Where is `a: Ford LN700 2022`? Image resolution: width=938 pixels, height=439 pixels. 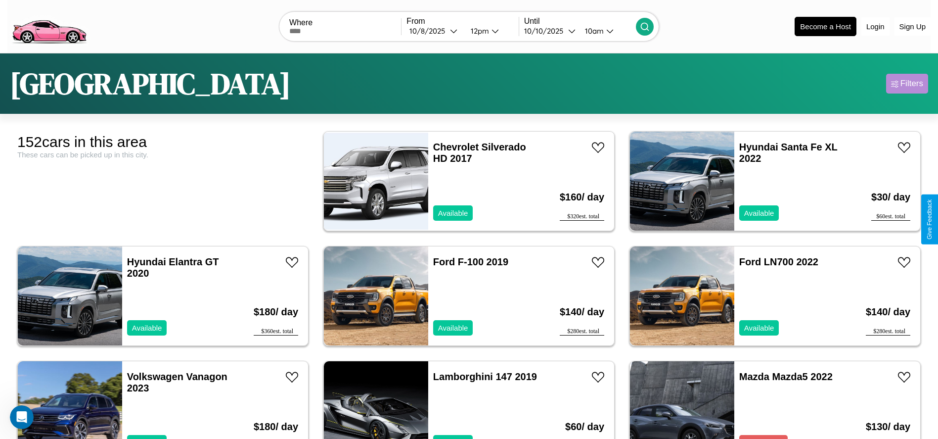
a: Ford LN700 2022 is located at coordinates (779, 262).